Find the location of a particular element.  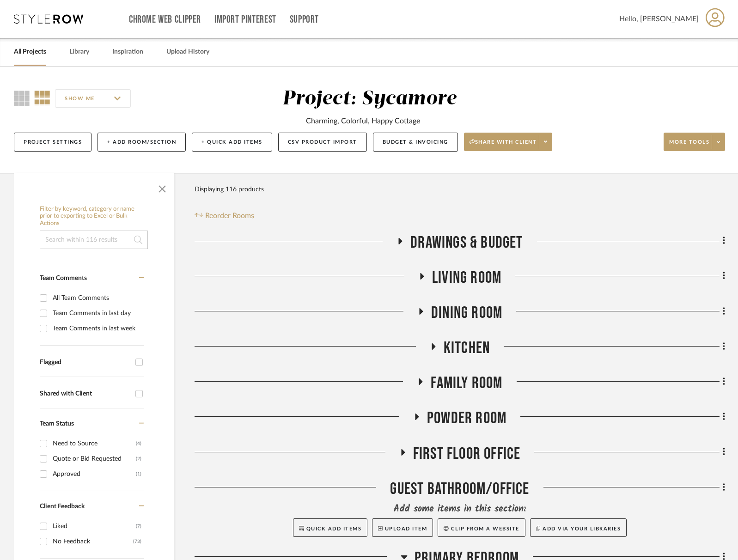

button: + Add Room/Section is located at coordinates (142, 142).